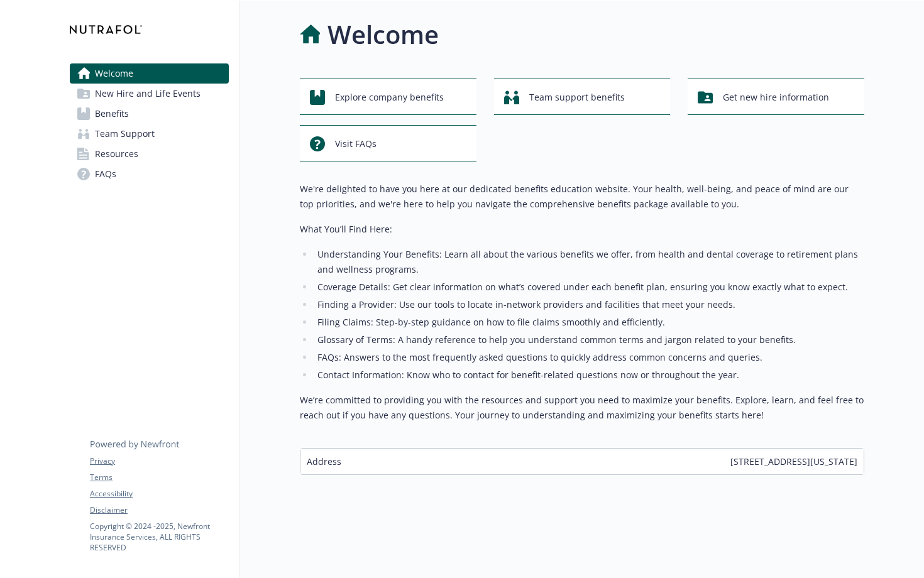 The width and height of the screenshot is (924, 578). What do you see at coordinates (589, 287) in the screenshot?
I see `li: Coverage Details: Get clear information on what’s covered under each benefit plan, ensuring you k...` at bounding box center [589, 287].